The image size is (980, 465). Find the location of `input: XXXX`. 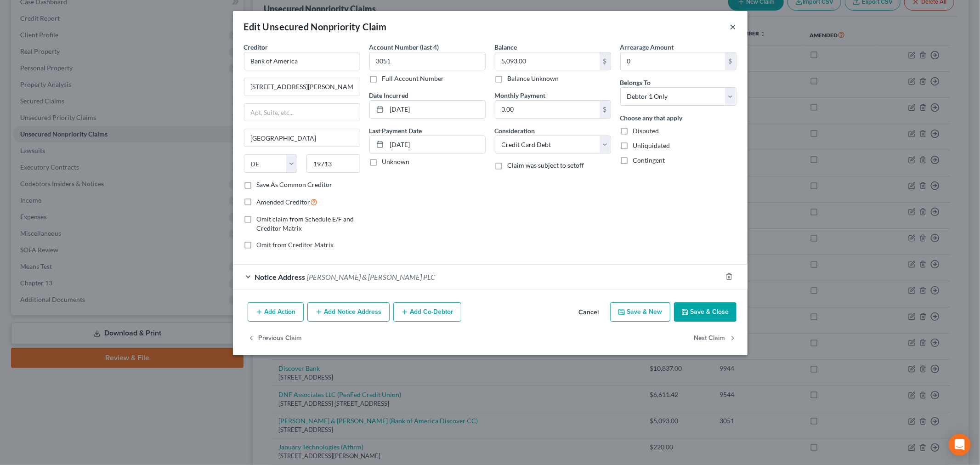

input: XXXX is located at coordinates (427, 61).